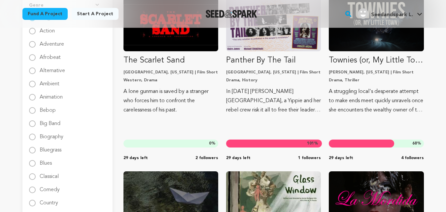 The height and width of the screenshot is (212, 446). Describe the element at coordinates (207, 158) in the screenshot. I see `span: 2 followers` at that location.